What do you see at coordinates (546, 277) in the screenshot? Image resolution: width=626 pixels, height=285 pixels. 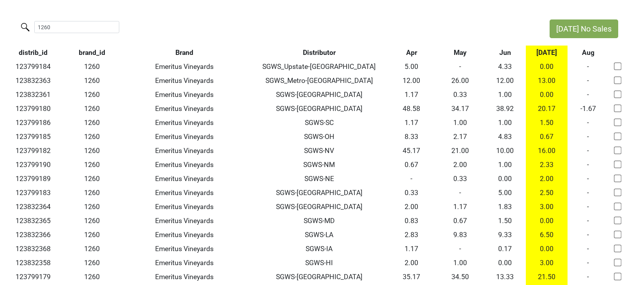 I see `td: 21.50` at bounding box center [546, 277].